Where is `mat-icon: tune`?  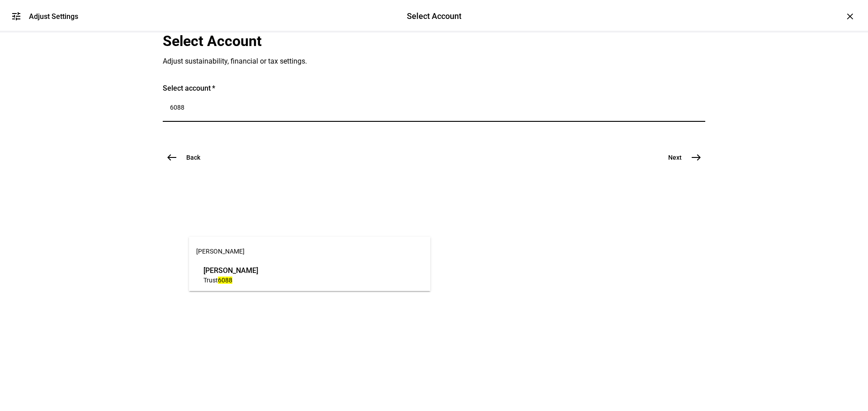 mat-icon: tune is located at coordinates (17, 17).